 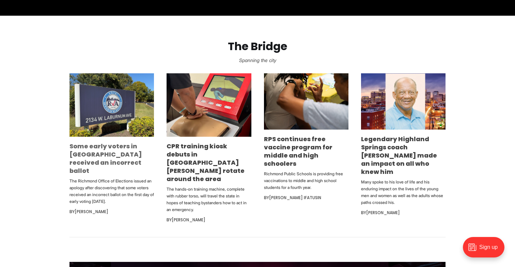 I want to click on img: RPS continues free vaccine program for middle and high schoolers, so click(x=306, y=102).